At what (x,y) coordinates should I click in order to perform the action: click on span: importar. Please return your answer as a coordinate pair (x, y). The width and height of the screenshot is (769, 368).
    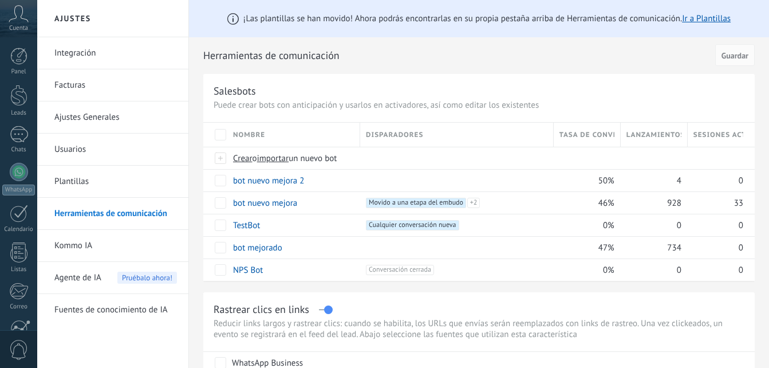
    Looking at the image, I should click on (273, 158).